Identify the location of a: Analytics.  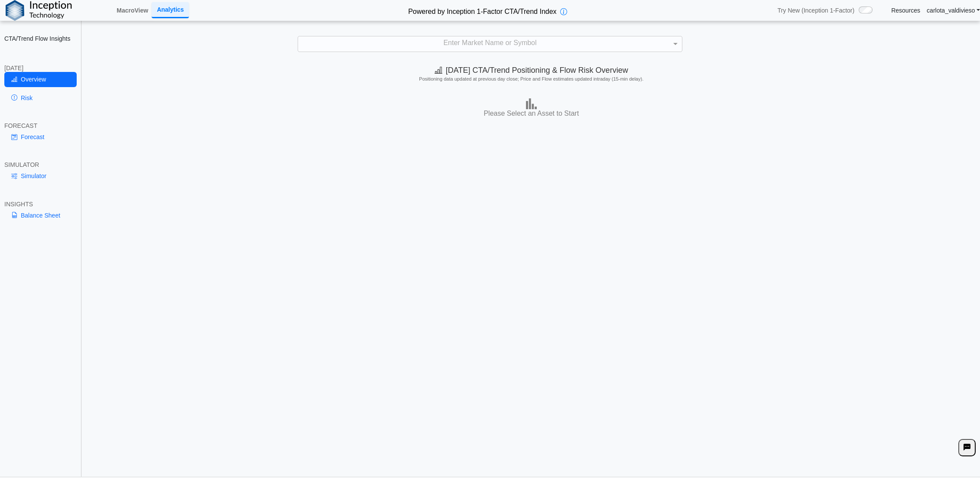
(170, 10).